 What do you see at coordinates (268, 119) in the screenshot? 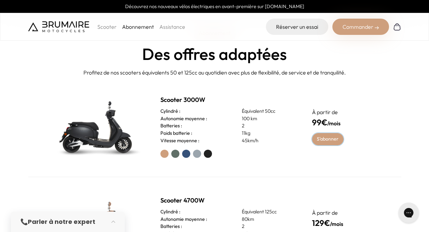
I see `p: 100 km` at bounding box center [268, 119].